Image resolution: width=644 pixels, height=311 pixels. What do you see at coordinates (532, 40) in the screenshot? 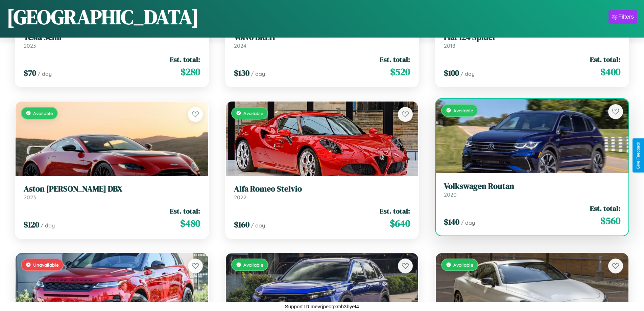
I see `a: Fiat 124 Spider2018` at bounding box center [532, 40].